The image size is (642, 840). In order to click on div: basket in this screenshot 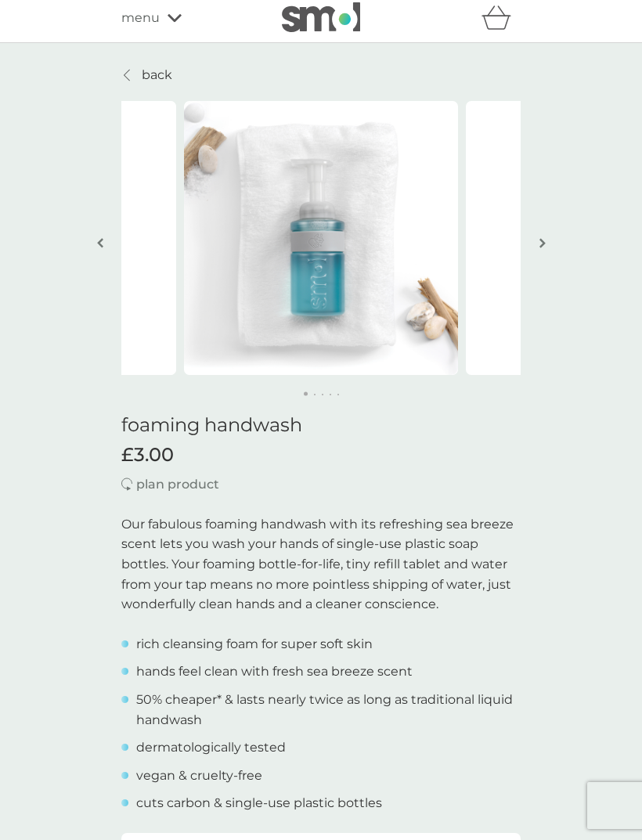, I will do `click(501, 18)`.